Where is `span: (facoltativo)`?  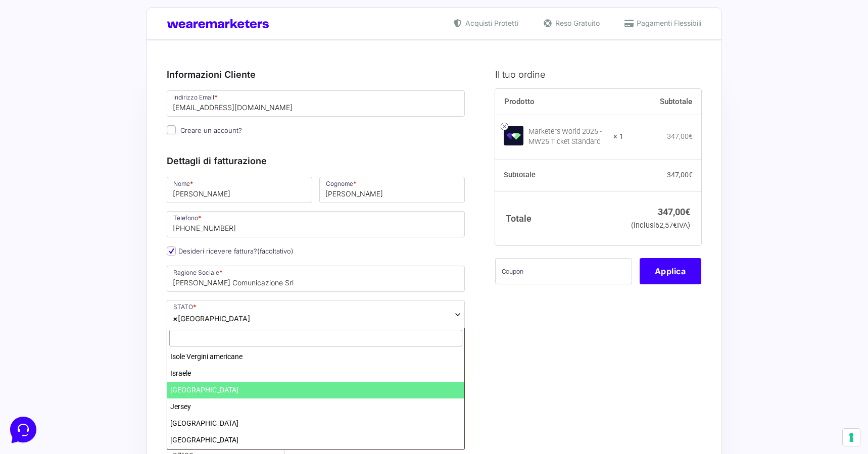 span: (facoltativo) is located at coordinates (275, 251).